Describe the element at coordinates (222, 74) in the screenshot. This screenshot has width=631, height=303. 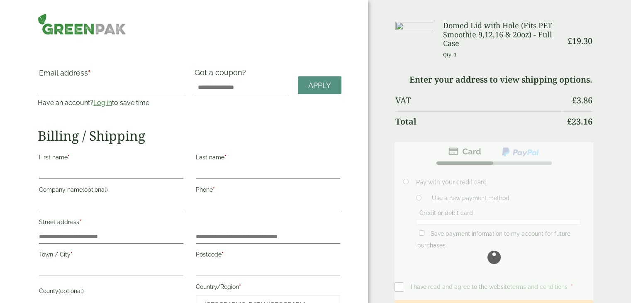
I see `label: Got a coupon?` at that location.